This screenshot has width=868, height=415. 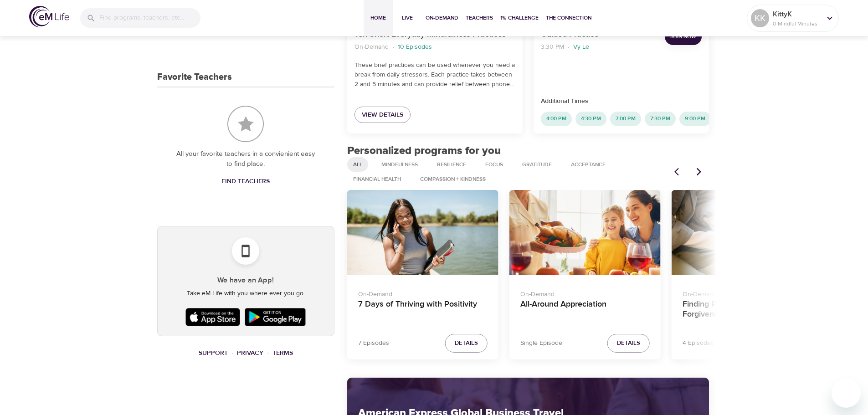 What do you see at coordinates (556, 119) in the screenshot?
I see `span: 4:00 PM` at bounding box center [556, 119].